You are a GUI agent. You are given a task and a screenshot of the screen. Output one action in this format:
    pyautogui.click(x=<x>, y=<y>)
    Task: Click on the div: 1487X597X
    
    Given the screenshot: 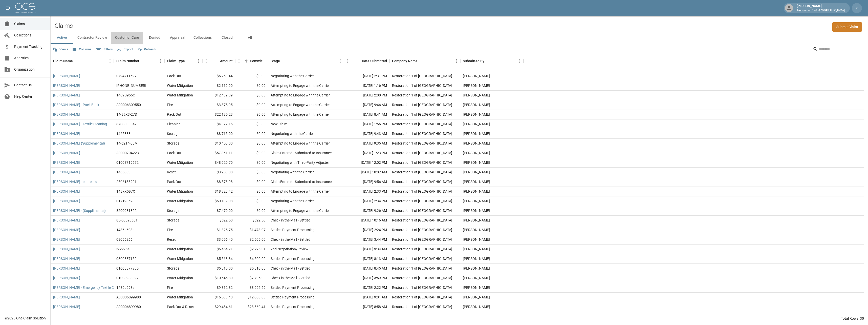 What is the action you would take?
    pyautogui.click(x=126, y=191)
    